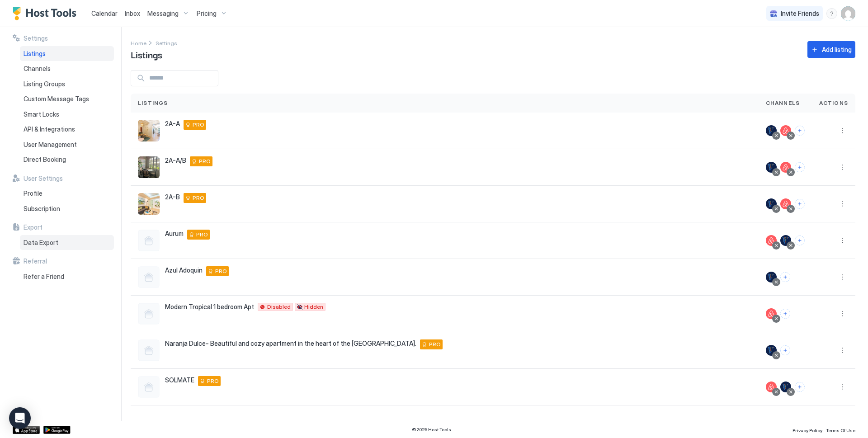  I want to click on span: Actions, so click(833, 103).